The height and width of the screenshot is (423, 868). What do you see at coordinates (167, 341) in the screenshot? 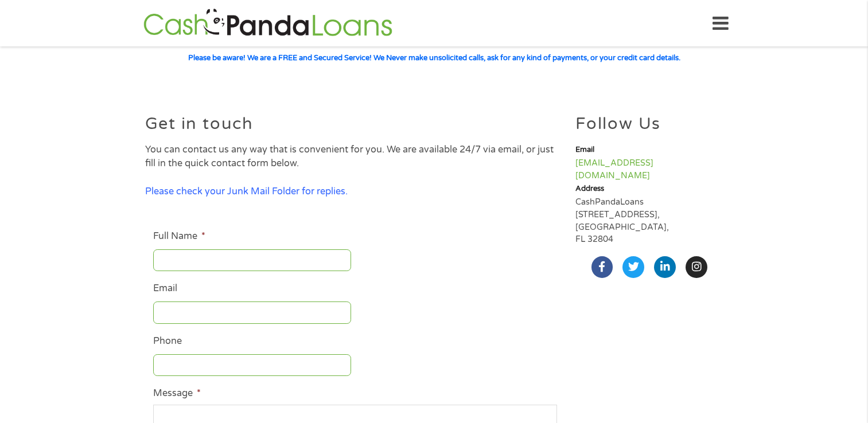
I see `label: Phone` at bounding box center [167, 341].